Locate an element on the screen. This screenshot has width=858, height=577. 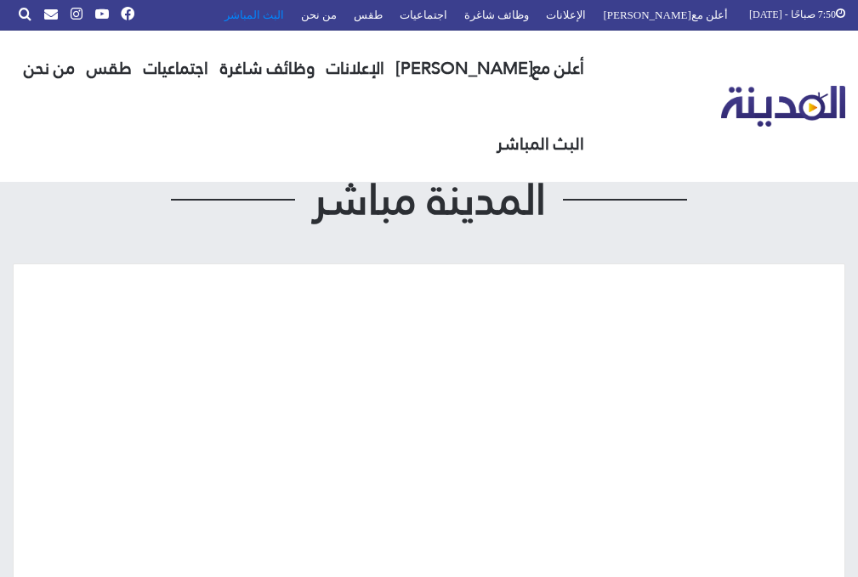
a: اجتماعيات is located at coordinates (176, 68).